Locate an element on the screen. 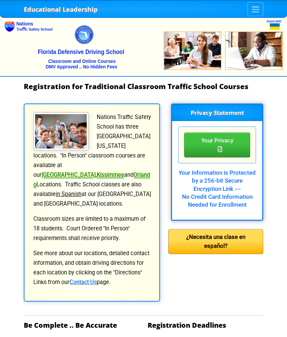 The width and height of the screenshot is (287, 337). p: Classroom sizes are limited to a maximum of 18 students. Court Ordered "In Person" requirements s... is located at coordinates (92, 229).